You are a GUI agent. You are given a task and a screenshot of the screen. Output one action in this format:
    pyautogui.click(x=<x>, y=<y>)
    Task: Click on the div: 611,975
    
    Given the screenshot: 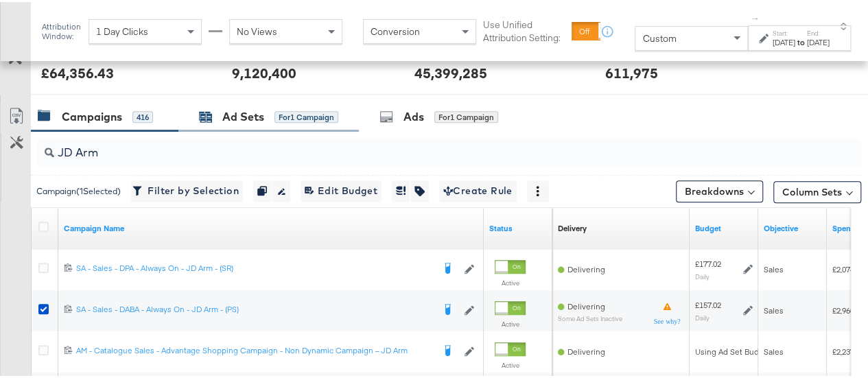 What is the action you would take?
    pyautogui.click(x=630, y=71)
    